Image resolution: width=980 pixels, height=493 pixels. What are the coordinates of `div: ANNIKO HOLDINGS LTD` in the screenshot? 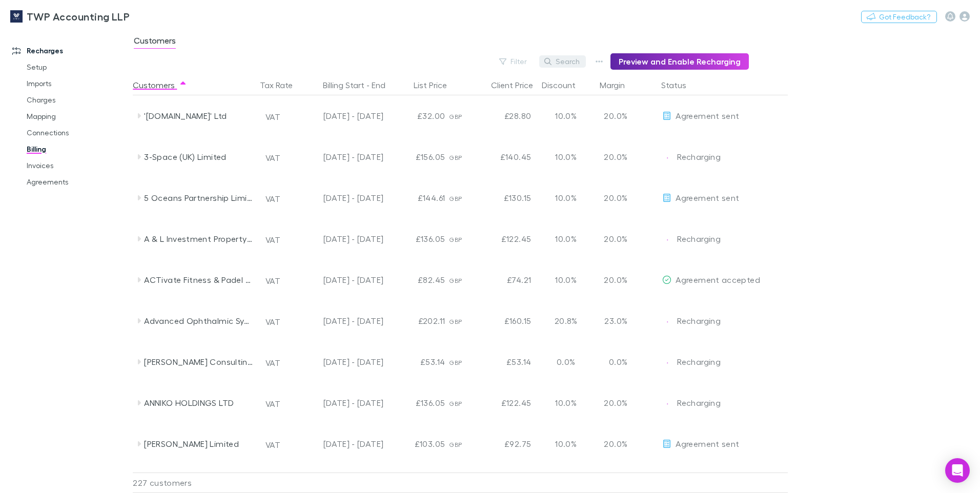 It's located at (198, 403).